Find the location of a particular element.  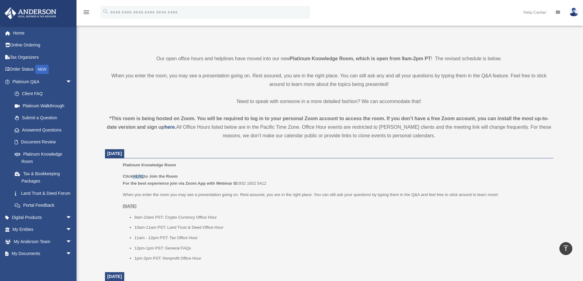

a: HERE is located at coordinates (138, 176).